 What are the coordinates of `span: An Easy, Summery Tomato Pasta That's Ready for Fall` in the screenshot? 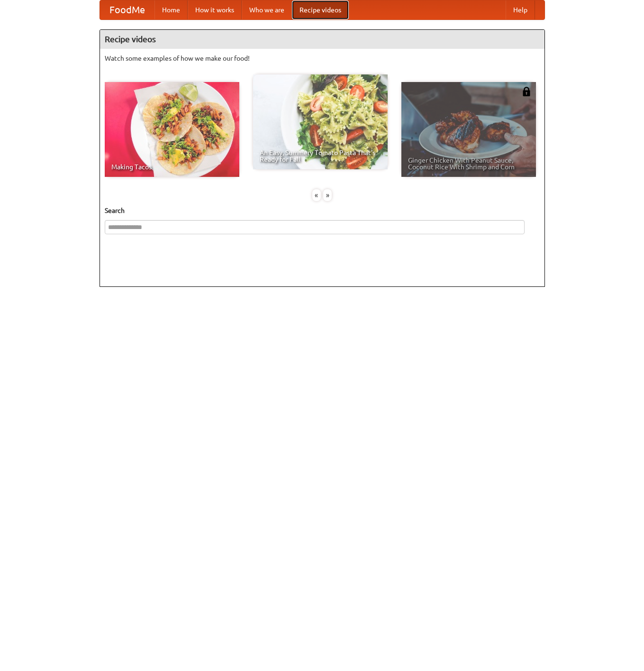 It's located at (320, 156).